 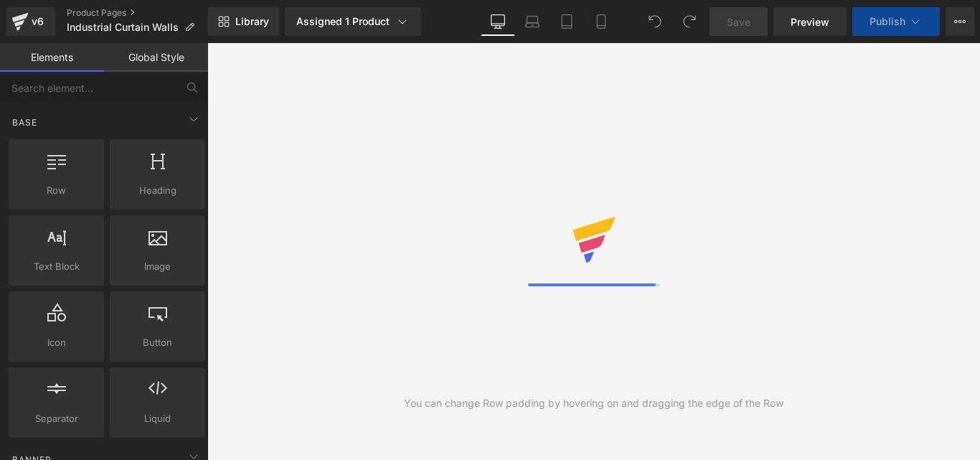 What do you see at coordinates (252, 22) in the screenshot?
I see `span: Library` at bounding box center [252, 22].